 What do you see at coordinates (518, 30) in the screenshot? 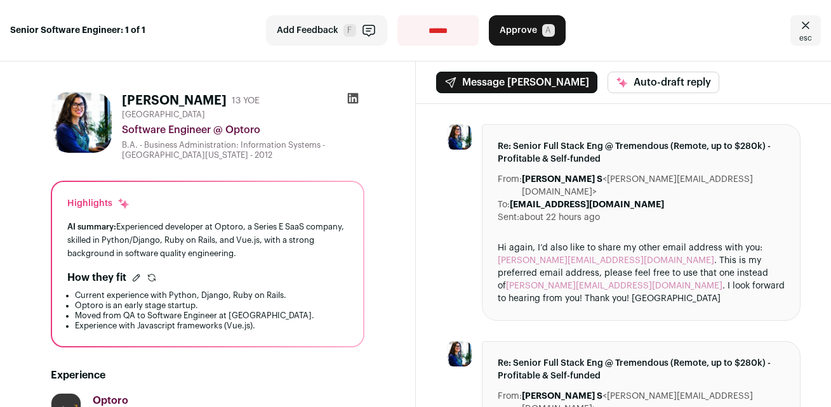
I see `span: Approve` at bounding box center [518, 30].